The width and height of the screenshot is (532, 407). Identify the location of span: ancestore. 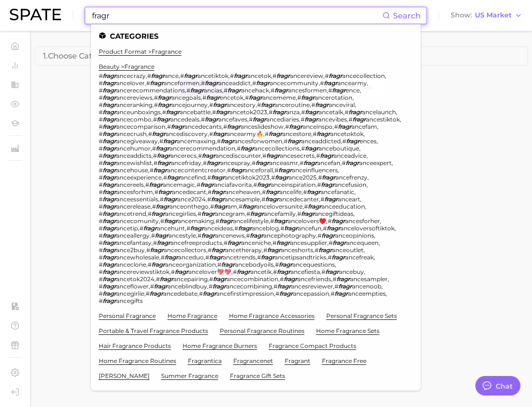
(297, 133).